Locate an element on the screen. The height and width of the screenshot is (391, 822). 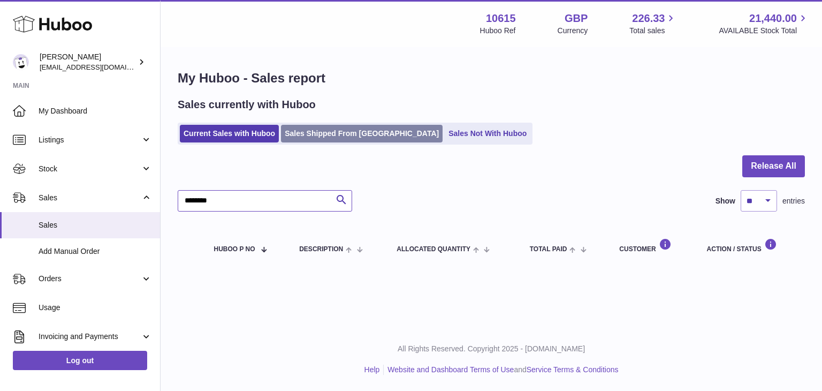
a: Service Terms & Conditions is located at coordinates (572, 369).